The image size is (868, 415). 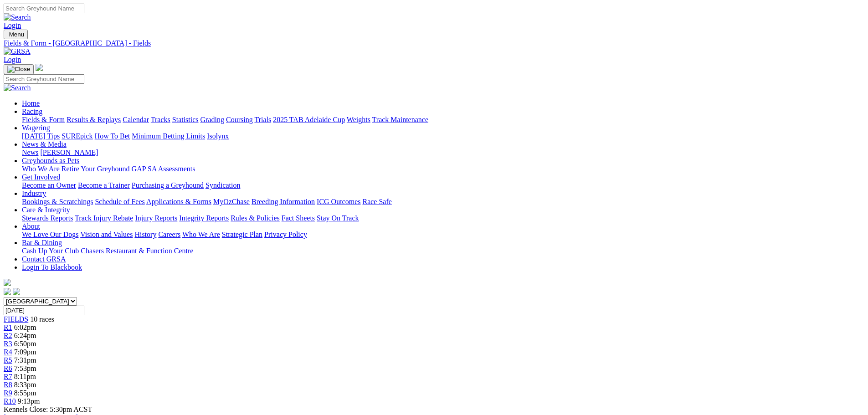 I want to click on a: R6, so click(x=8, y=368).